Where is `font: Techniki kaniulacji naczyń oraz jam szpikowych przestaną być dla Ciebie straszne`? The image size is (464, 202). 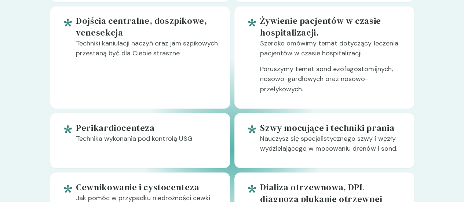 font: Techniki kaniulacji naczyń oraz jam szpikowych przestaną być dla Ciebie straszne is located at coordinates (147, 48).